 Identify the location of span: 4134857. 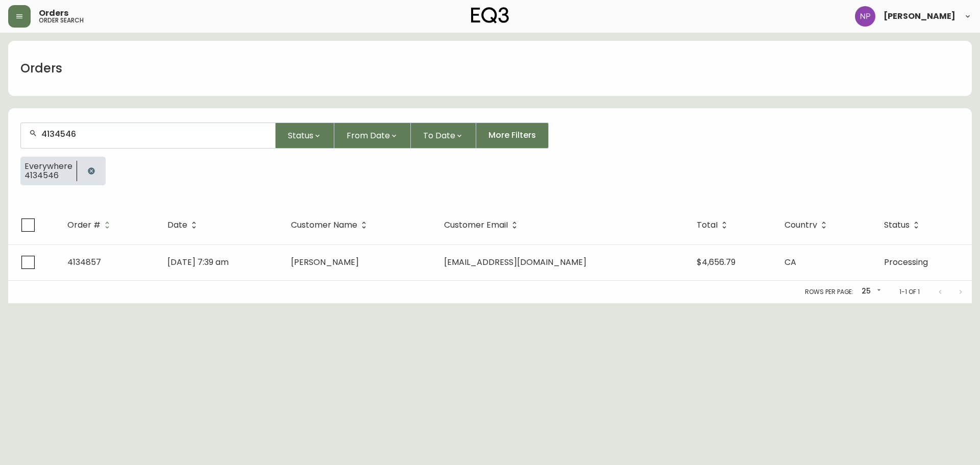
(84, 262).